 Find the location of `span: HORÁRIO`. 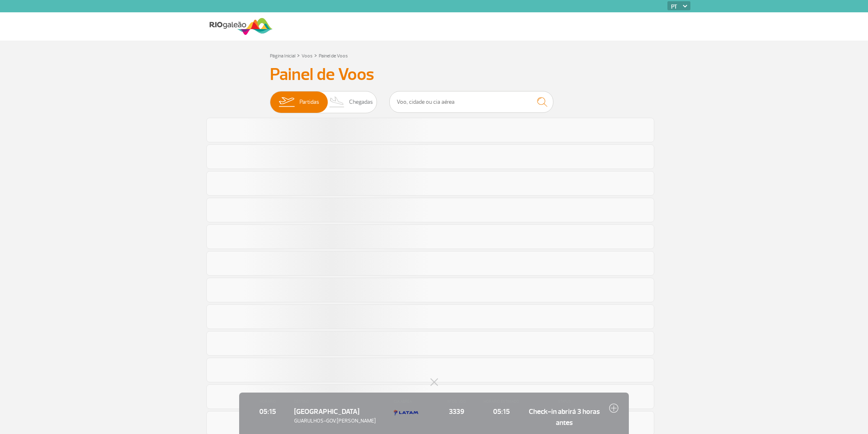

span: HORÁRIO is located at coordinates (267, 401).